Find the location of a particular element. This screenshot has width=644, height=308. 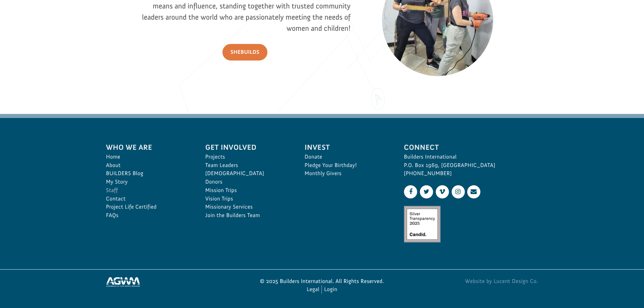

a: Legal is located at coordinates (313, 289).